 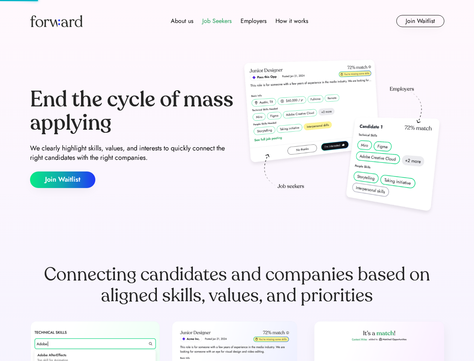 I want to click on div: We clearly highlight skills, values, and interests to quickly connect the right candidates with t..., so click(x=132, y=153).